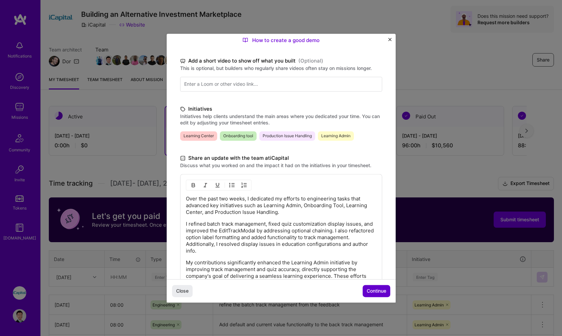 This screenshot has width=562, height=336. I want to click on img: Bold, so click(193, 185).